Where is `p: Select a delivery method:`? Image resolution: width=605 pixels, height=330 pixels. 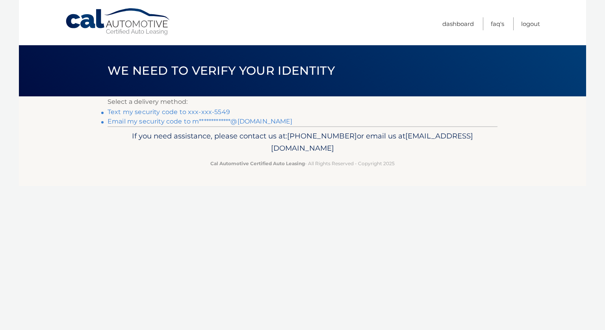 p: Select a delivery method: is located at coordinates (302, 102).